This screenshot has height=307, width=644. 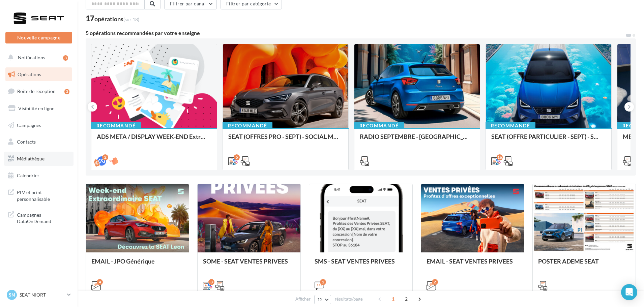 What do you see at coordinates (39, 91) in the screenshot?
I see `a: Boîte de réception3` at bounding box center [39, 91].